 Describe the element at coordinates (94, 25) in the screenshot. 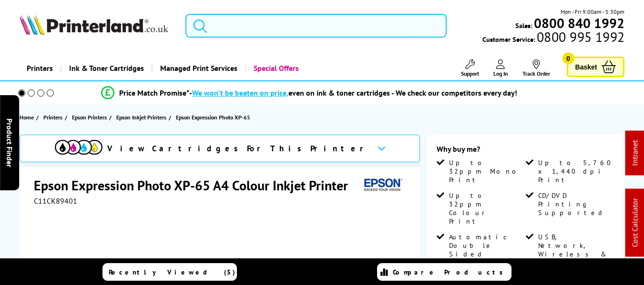

I see `img: Printerland Logo` at that location.